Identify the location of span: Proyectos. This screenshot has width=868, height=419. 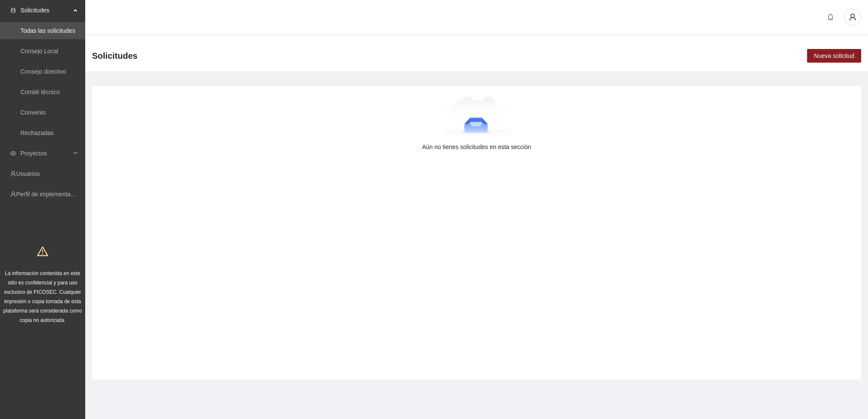
(46, 153).